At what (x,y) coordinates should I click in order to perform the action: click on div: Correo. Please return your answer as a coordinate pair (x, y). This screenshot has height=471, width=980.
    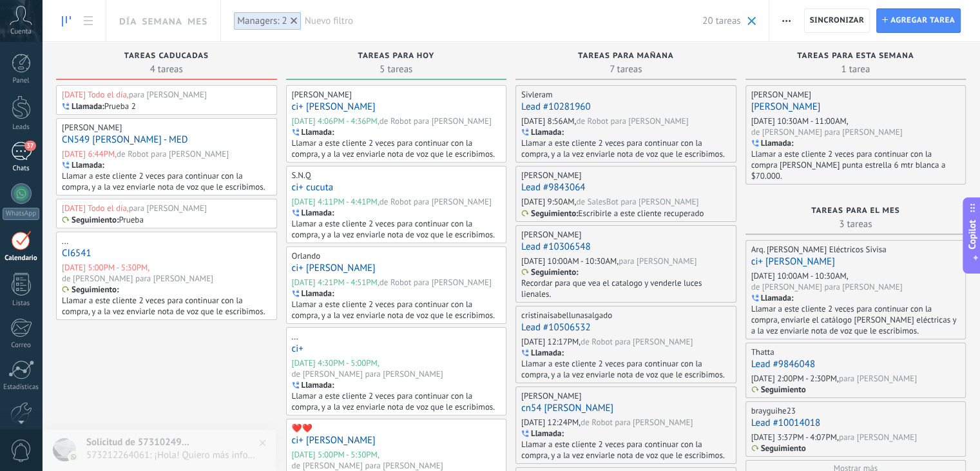
    Looking at the image, I should click on (21, 345).